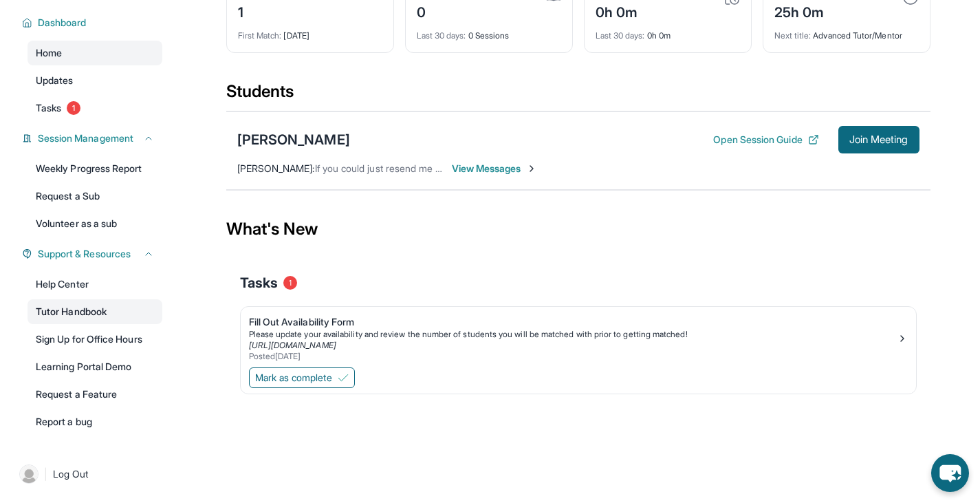 Image resolution: width=980 pixels, height=503 pixels. I want to click on div: Fill Out Availability Form, so click(573, 322).